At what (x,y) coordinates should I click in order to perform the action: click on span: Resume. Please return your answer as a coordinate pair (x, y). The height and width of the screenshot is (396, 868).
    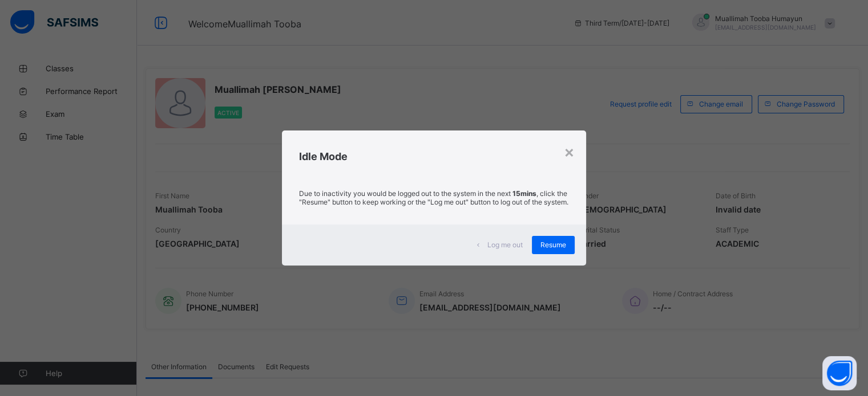
    Looking at the image, I should click on (553, 244).